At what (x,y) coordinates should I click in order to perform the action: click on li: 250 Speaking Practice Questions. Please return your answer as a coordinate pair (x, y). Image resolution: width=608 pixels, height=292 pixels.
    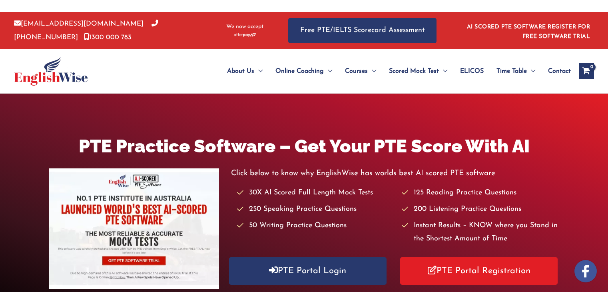
    Looking at the image, I should click on (316, 209).